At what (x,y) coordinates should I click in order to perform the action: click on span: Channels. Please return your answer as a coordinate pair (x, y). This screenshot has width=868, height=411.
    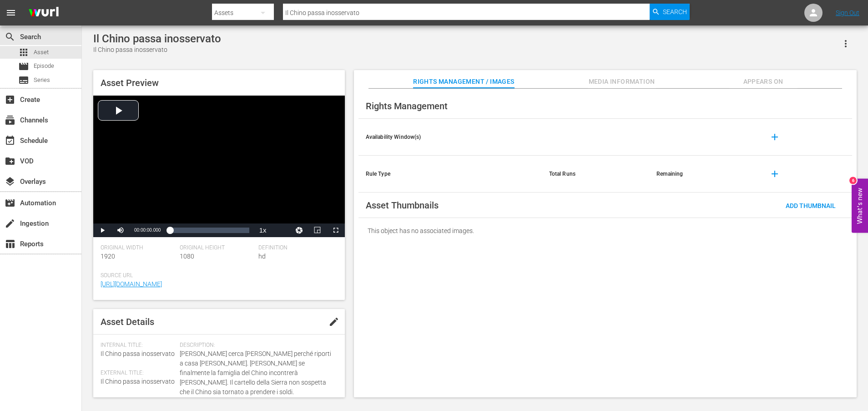
    Looking at the image, I should click on (10, 120).